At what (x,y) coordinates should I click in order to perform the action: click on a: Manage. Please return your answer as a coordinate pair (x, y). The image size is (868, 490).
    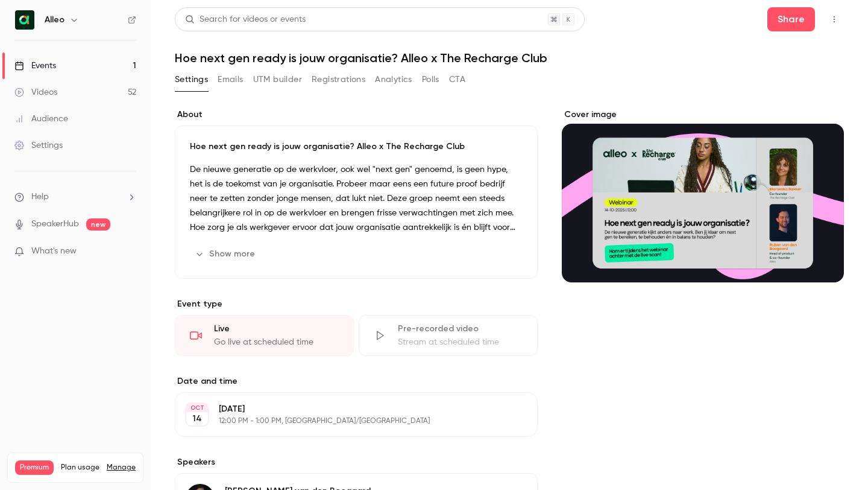
    Looking at the image, I should click on (121, 467).